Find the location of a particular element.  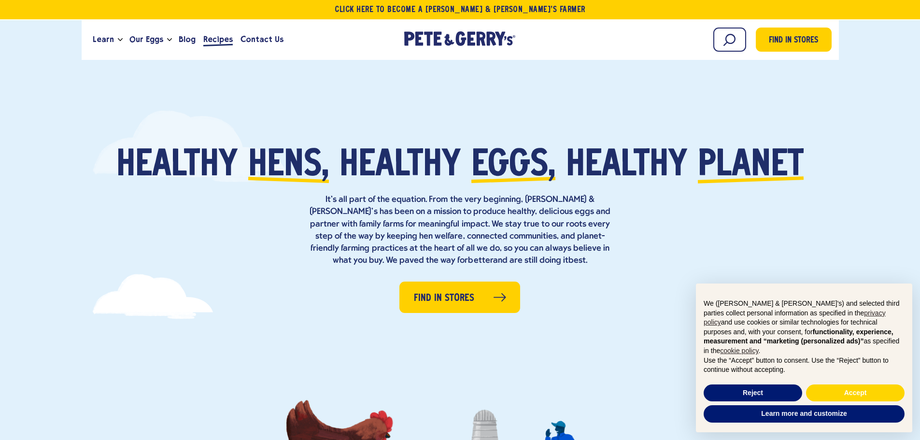

button: Reject is located at coordinates (753, 393).